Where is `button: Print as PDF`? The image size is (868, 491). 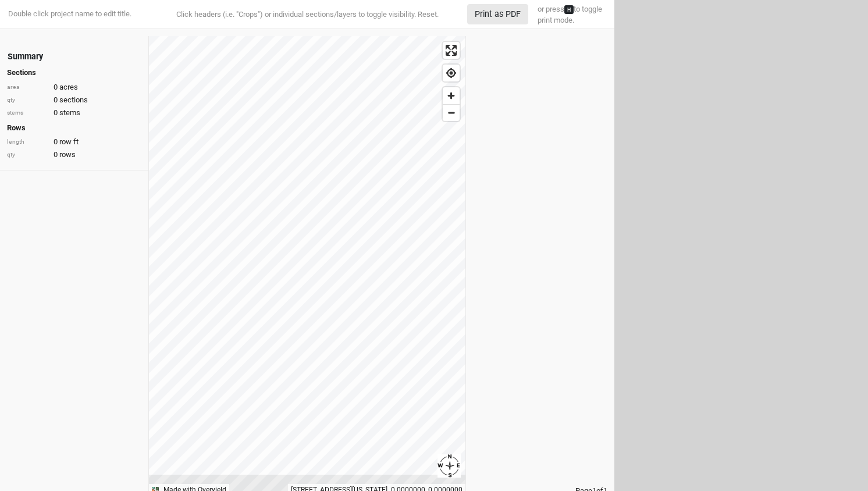
button: Print as PDF is located at coordinates (497, 14).